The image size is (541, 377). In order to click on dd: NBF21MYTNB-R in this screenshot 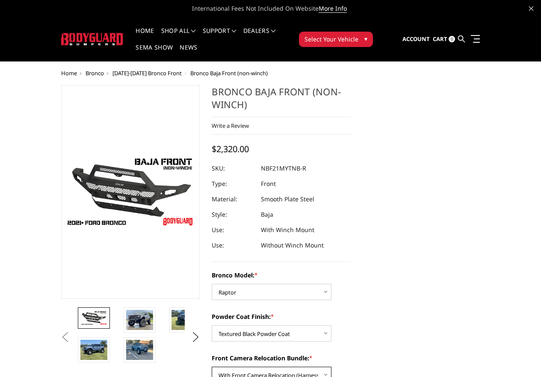, I will do `click(284, 169)`.